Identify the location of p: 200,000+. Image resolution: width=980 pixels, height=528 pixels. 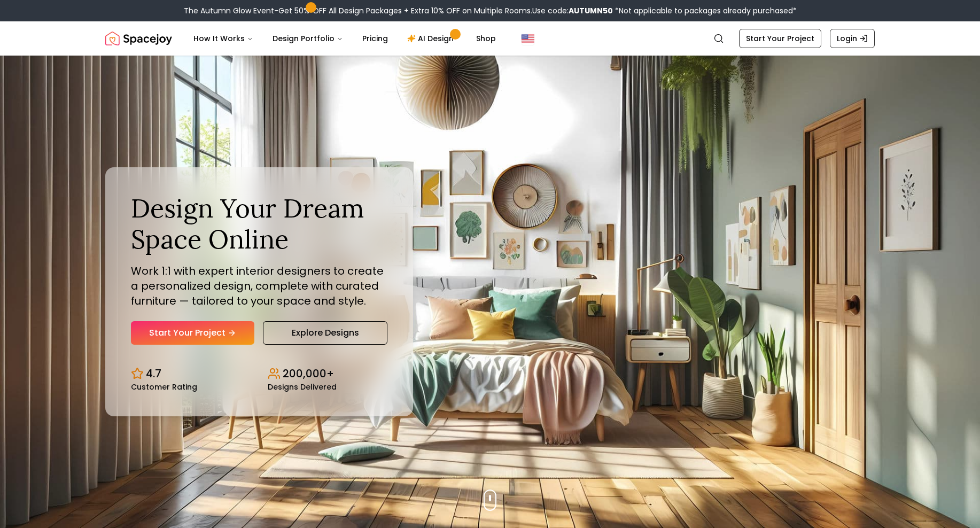
(309, 374).